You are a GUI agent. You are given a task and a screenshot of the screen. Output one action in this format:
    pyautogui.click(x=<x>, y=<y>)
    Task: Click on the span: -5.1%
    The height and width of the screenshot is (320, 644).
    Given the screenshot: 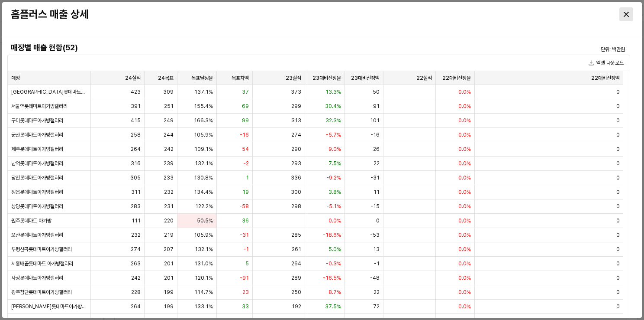 What is the action you would take?
    pyautogui.click(x=334, y=206)
    